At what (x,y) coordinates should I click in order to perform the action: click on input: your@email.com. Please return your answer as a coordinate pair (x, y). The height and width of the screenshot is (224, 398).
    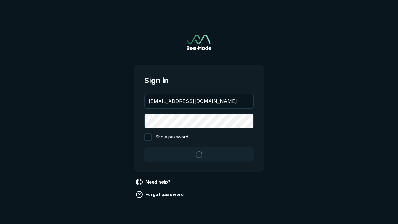
    Looking at the image, I should click on (199, 101).